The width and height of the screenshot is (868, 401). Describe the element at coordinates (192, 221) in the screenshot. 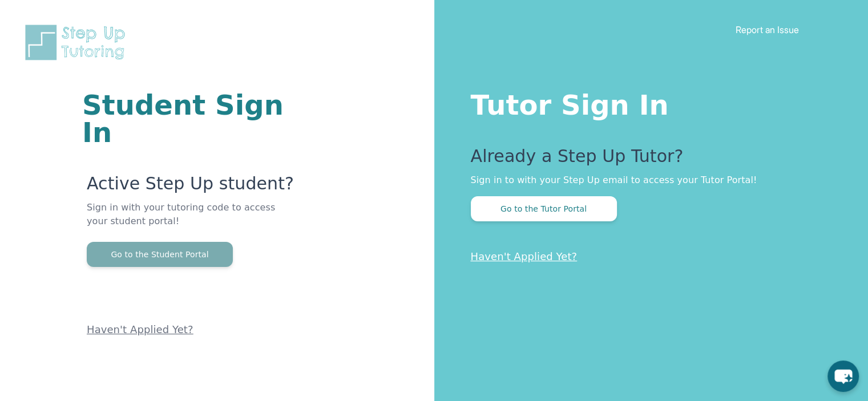

I see `p: Sign in with your tutoring code to access your student portal!` at that location.